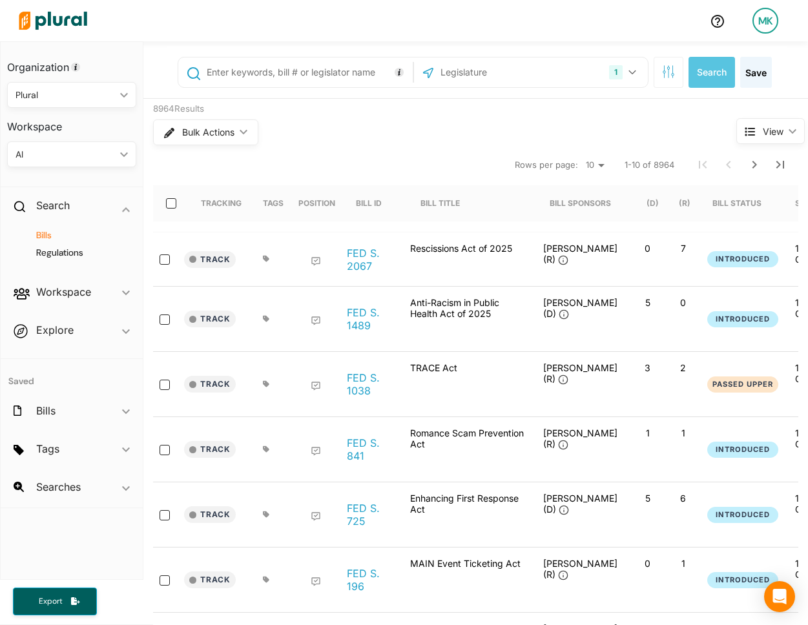 This screenshot has height=625, width=808. I want to click on button: First Page, so click(703, 165).